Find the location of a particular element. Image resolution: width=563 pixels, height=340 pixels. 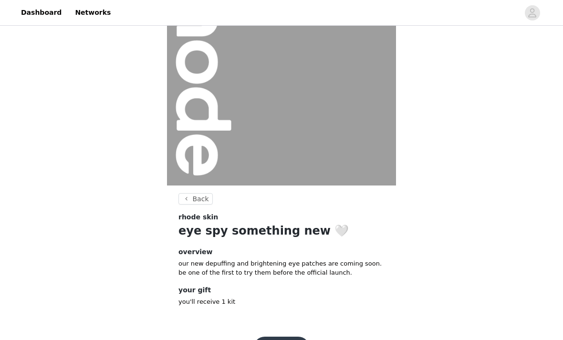

a: Networks is located at coordinates (93, 12).